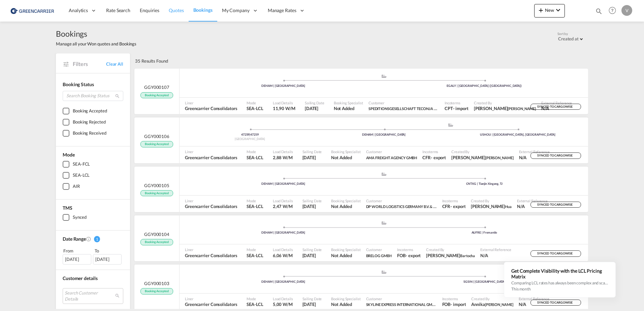  I want to click on span: My Company, so click(236, 10).